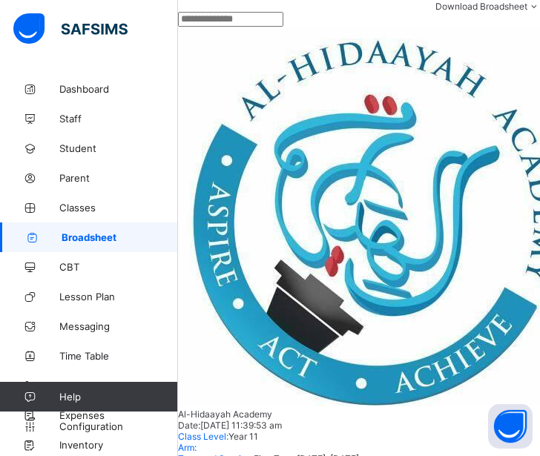  Describe the element at coordinates (119, 296) in the screenshot. I see `span: Lesson Plan` at that location.